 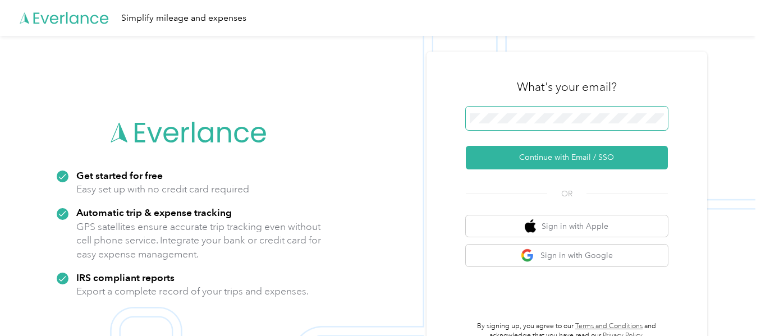 What do you see at coordinates (609, 326) in the screenshot?
I see `a: Terms and Conditions` at bounding box center [609, 326].